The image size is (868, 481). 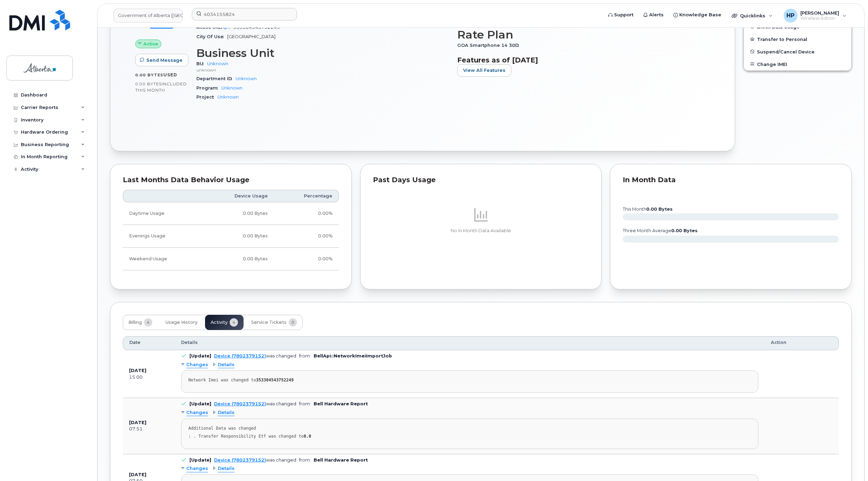 What do you see at coordinates (322, 53) in the screenshot?
I see `h3: Business Unit` at bounding box center [322, 53].